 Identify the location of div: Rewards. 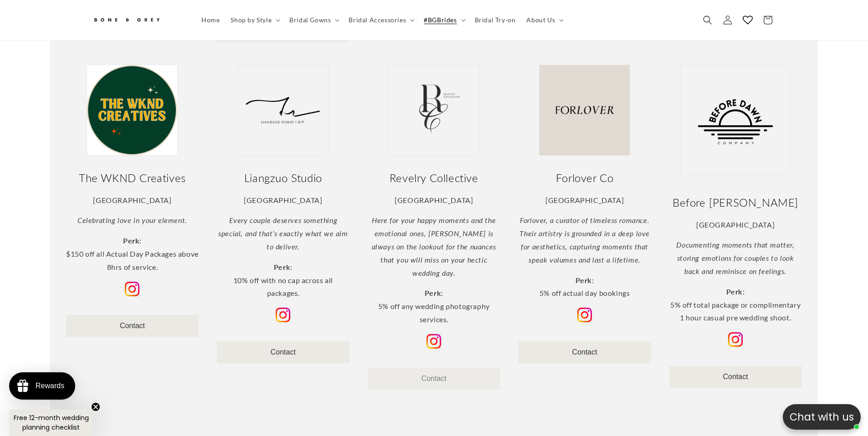
(50, 386).